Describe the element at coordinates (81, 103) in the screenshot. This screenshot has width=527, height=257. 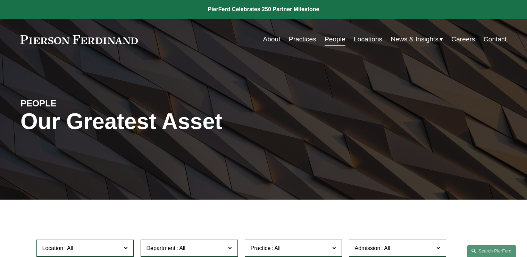
I see `h4: PEOPLE` at that location.